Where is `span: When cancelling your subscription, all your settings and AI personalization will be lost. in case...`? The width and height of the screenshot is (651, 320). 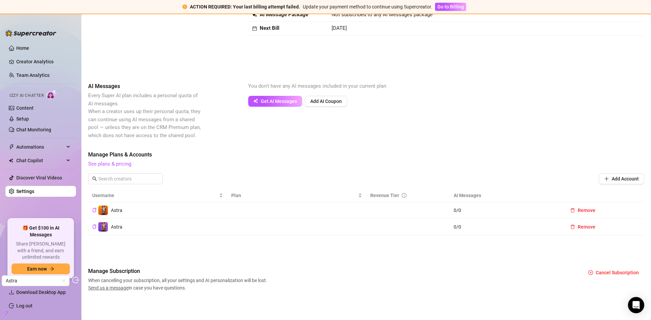 span: When cancelling your subscription, all your settings and AI personalization will be lost. in case... is located at coordinates (179, 284).